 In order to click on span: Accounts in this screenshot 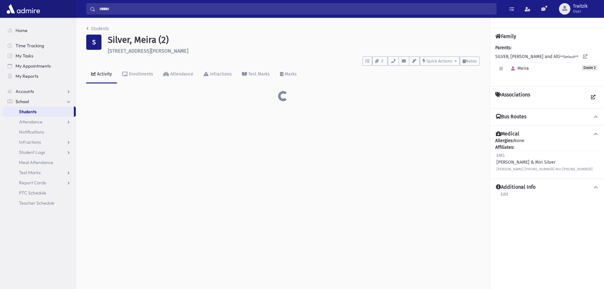, I will do `click(25, 91)`.